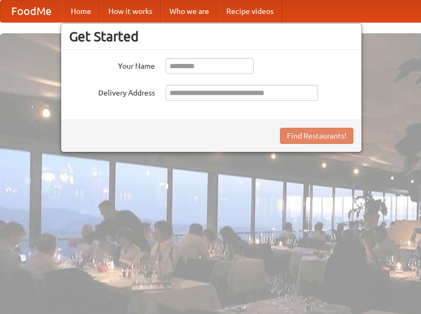  What do you see at coordinates (317, 136) in the screenshot?
I see `button: Find Restaurants!` at bounding box center [317, 136].